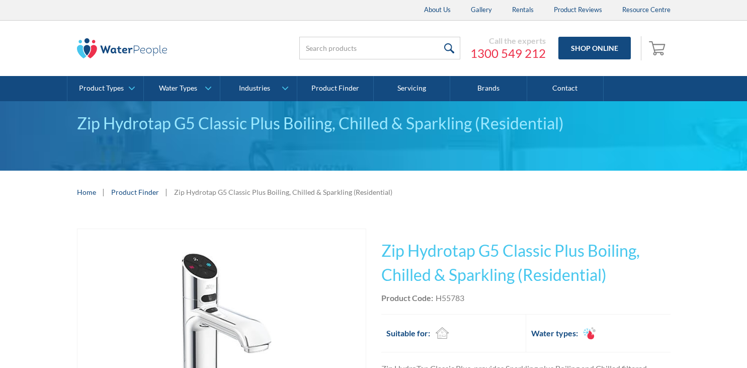 This screenshot has width=747, height=368. I want to click on img: shopping cart, so click(658, 48).